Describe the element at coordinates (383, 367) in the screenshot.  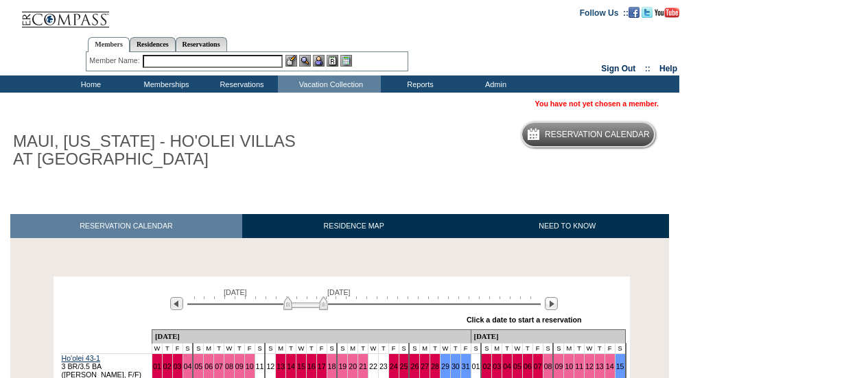
I see `a: 23` at that location.